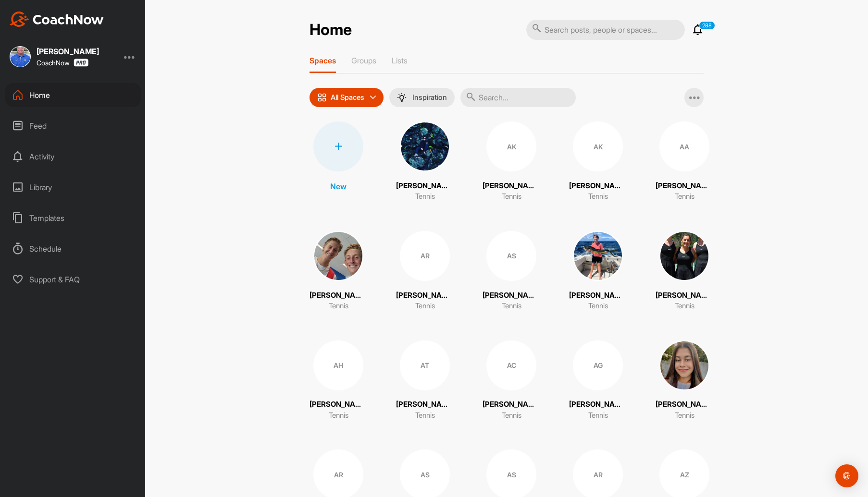  What do you see at coordinates (707, 26) in the screenshot?
I see `p: 288` at bounding box center [707, 26].